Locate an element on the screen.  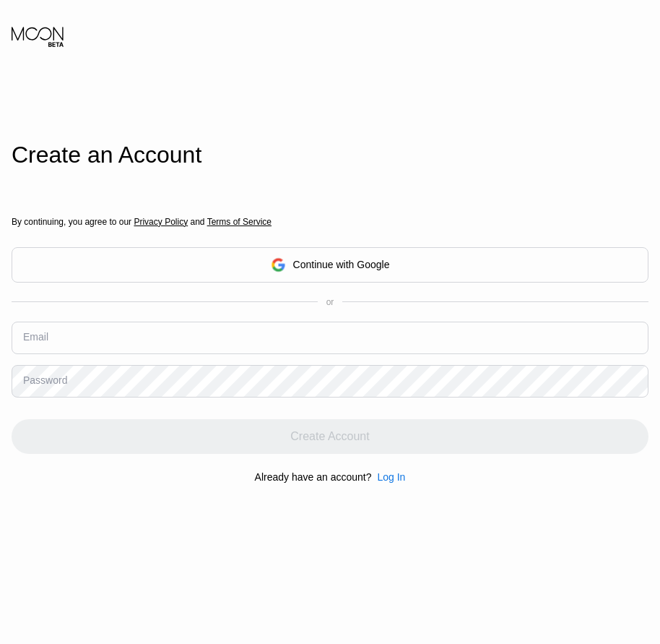
div: or is located at coordinates (330, 302).